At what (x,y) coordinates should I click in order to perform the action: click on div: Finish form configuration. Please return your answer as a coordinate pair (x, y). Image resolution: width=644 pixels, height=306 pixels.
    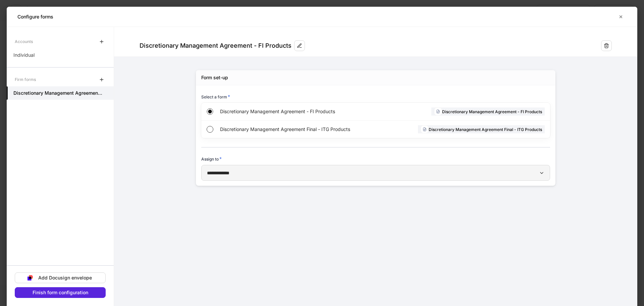
    Looking at the image, I should click on (60, 292).